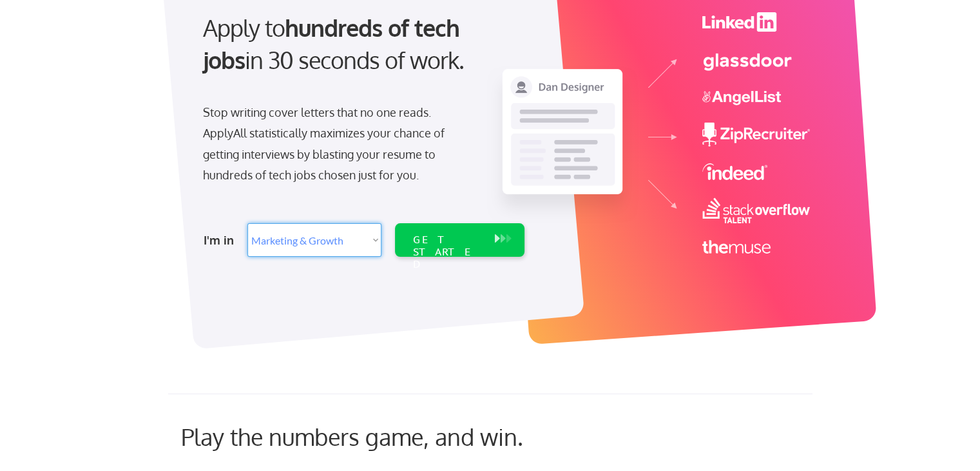  What do you see at coordinates (335, 144) in the screenshot?
I see `div: Stop writing cover letters that no one reads. ApplyAll statistically maximizes your chance of get...` at bounding box center [335, 144].